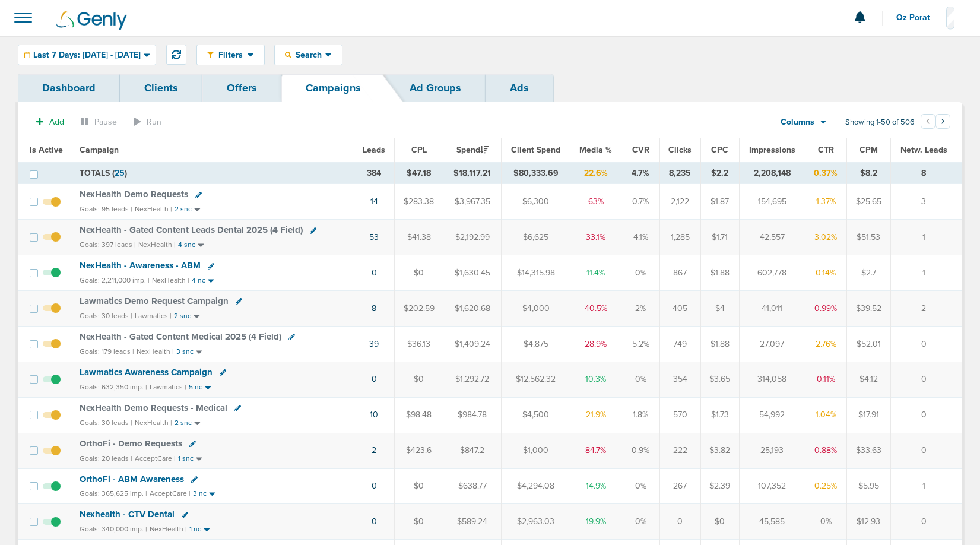  I want to click on span: Is Active, so click(46, 150).